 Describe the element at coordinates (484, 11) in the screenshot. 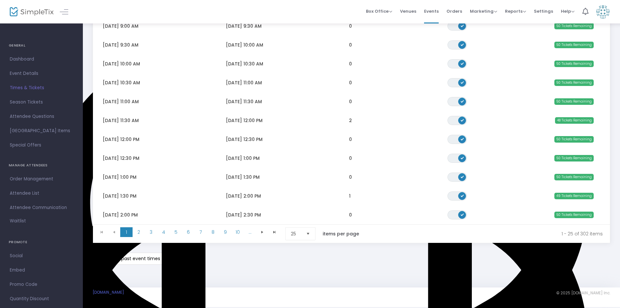

I see `span: Marketing` at that location.